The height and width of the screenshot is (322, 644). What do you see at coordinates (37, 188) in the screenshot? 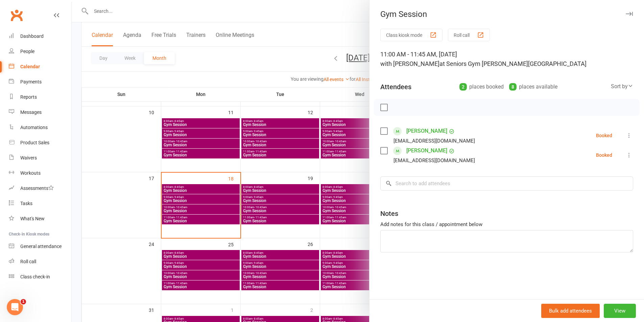
I see `div: Assessments` at bounding box center [37, 188].